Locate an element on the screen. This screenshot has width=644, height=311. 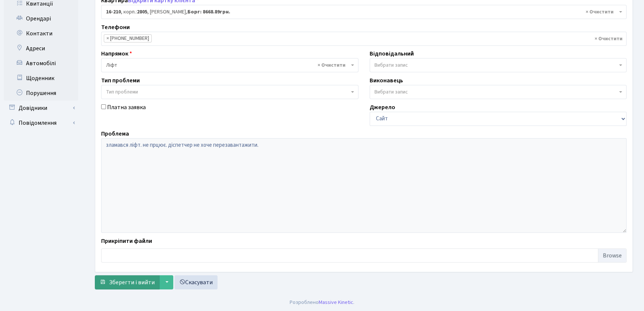
b: 16-210 is located at coordinates (113, 12).